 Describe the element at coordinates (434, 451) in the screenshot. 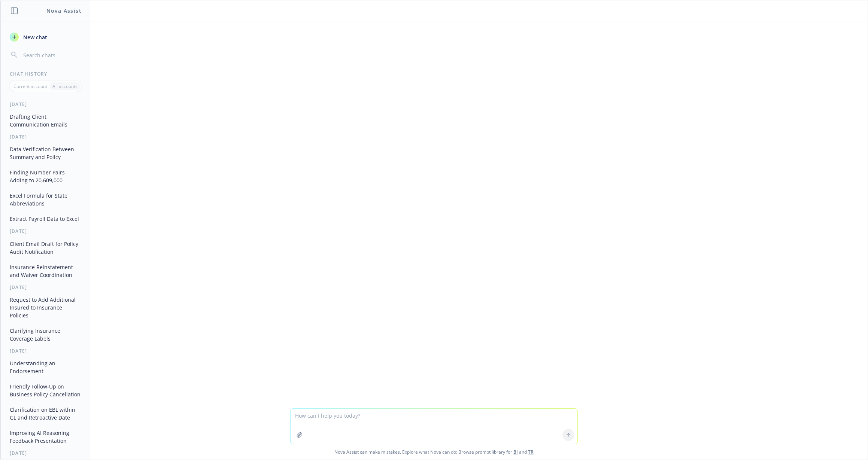

I see `span: Nova Assist can make mistakes. Explore what Nova can do: Browse prompt library for and` at that location.